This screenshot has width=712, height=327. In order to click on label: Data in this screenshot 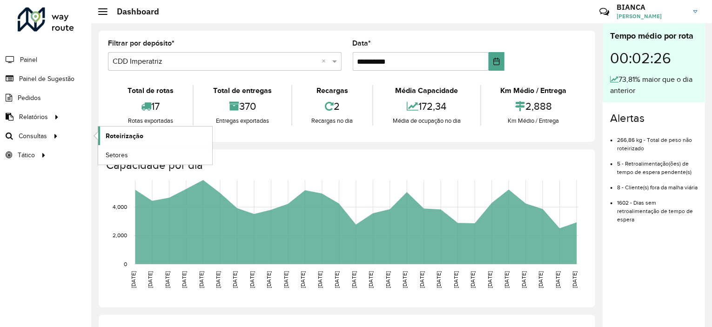, I will do `click(362, 43)`.